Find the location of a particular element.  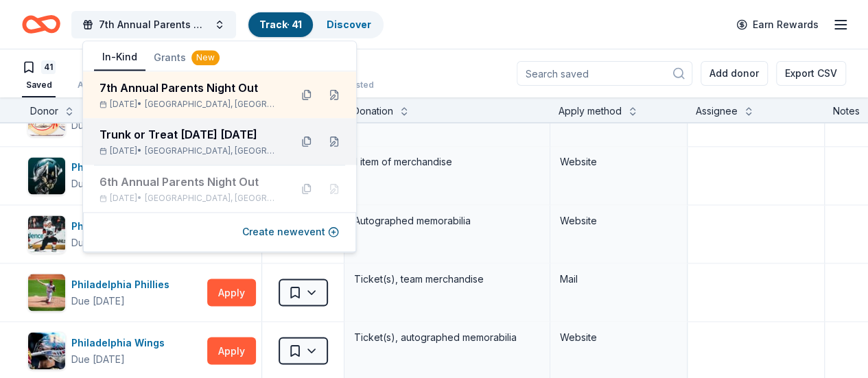

button: Grants is located at coordinates (187, 58).